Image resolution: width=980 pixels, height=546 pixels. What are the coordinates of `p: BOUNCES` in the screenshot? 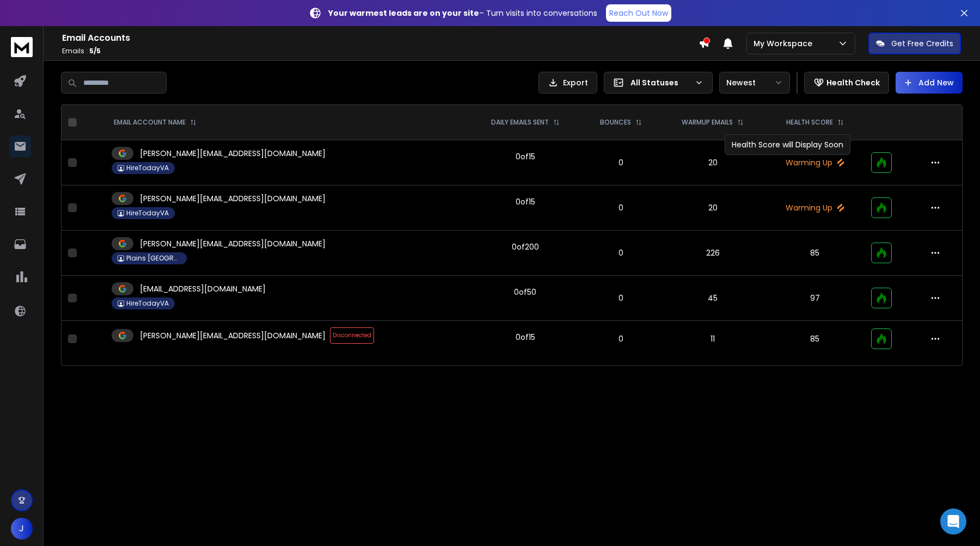 It's located at (615, 122).